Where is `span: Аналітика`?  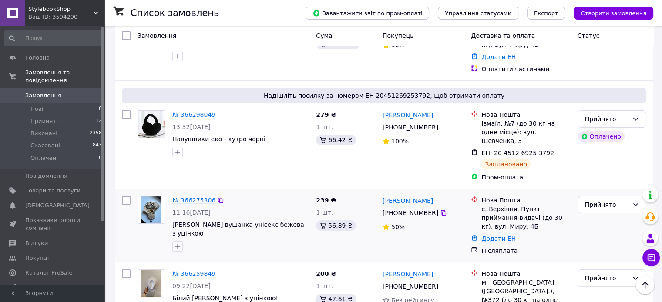
span: Аналітика is located at coordinates (40, 288).